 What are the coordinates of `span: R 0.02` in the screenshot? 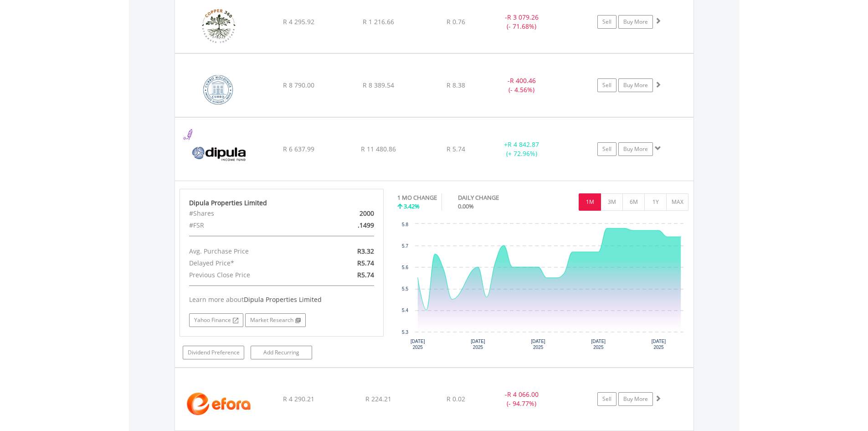 It's located at (456, 398).